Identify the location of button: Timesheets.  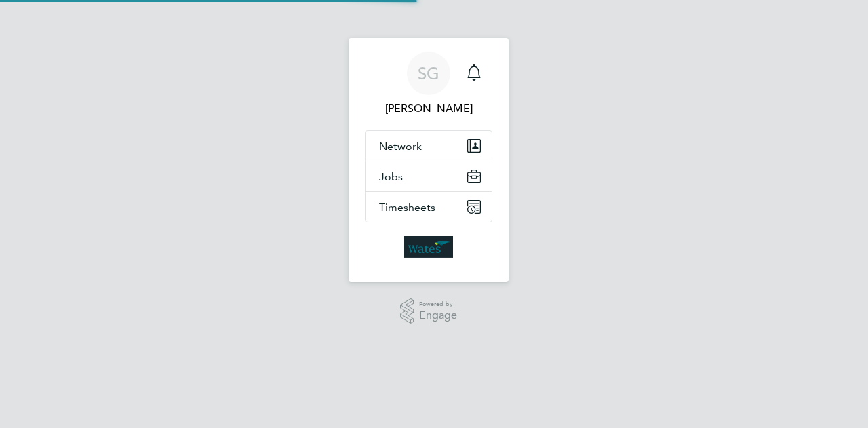
(429, 207).